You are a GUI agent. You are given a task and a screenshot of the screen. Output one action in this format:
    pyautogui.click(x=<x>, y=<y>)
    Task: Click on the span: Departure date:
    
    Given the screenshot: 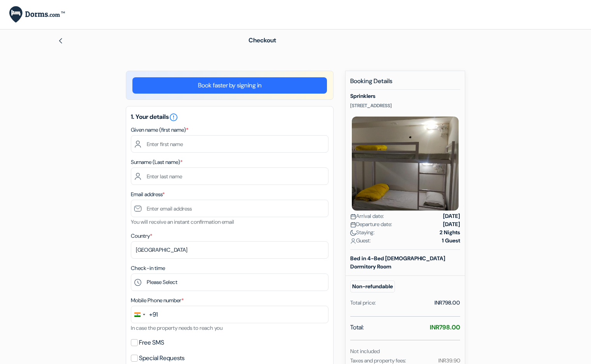 What is the action you would take?
    pyautogui.click(x=371, y=224)
    